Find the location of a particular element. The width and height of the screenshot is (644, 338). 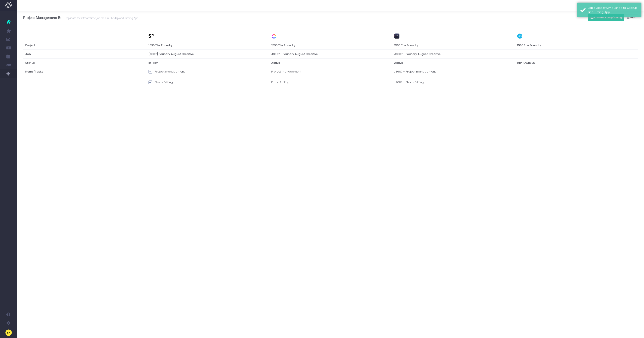

small: Replicate the Streamtime job plan in ClickUp and Timing App. is located at coordinates (101, 18).